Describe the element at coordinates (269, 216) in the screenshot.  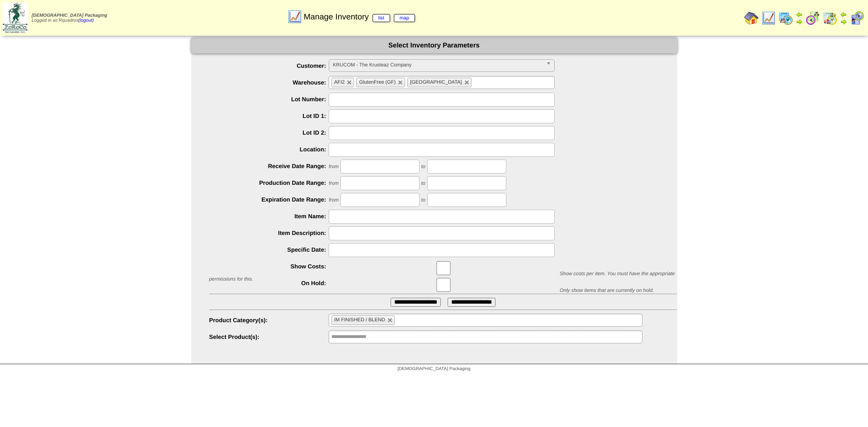
I see `label: Item Name:` at that location.